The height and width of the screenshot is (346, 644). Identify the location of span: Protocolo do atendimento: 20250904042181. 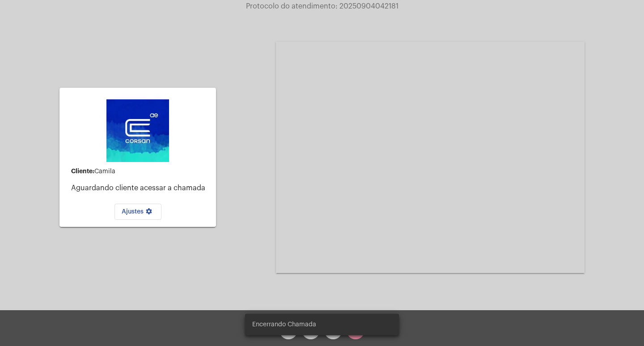
(322, 6).